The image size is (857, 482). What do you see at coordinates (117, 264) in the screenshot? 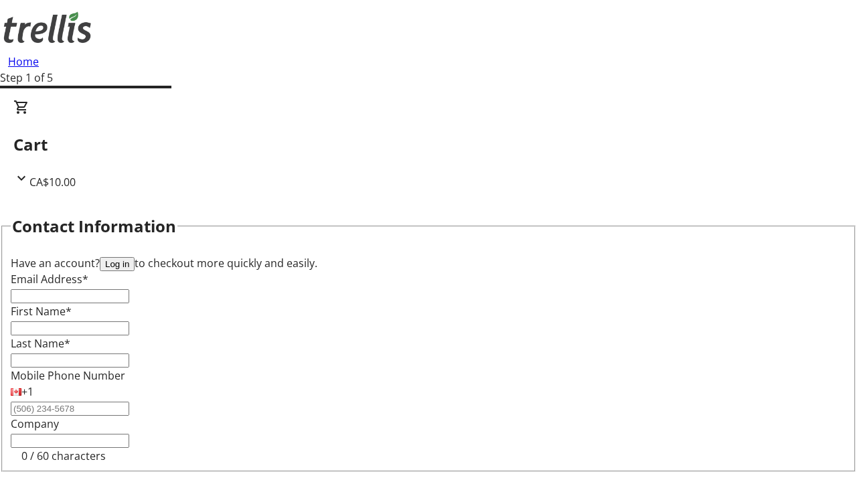
I see `button: Log in` at bounding box center [117, 264].